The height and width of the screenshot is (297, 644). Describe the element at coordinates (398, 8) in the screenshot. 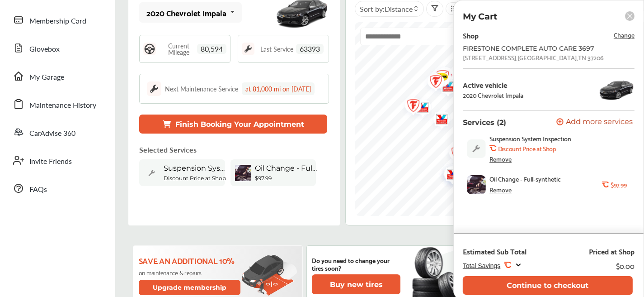

I see `span: Distance` at that location.